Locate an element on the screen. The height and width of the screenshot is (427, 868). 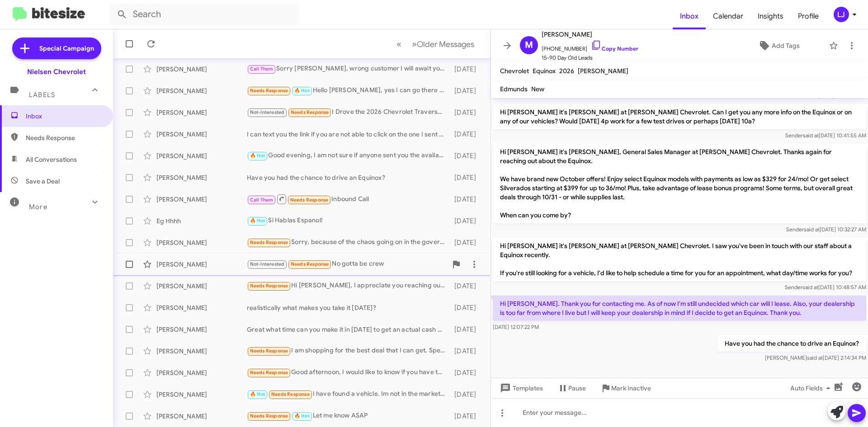
div: I am shopping for the best deal that I can get. Specifically looking for 0% interest on end of ye... is located at coordinates (348, 350).